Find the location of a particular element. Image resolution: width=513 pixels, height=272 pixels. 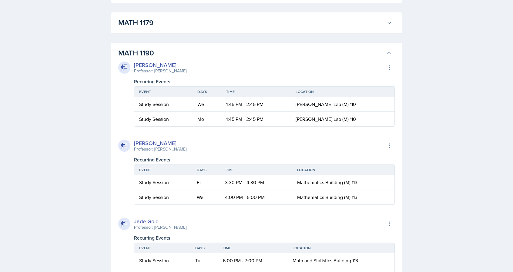

h3: MATH 1190 is located at coordinates (251, 53).